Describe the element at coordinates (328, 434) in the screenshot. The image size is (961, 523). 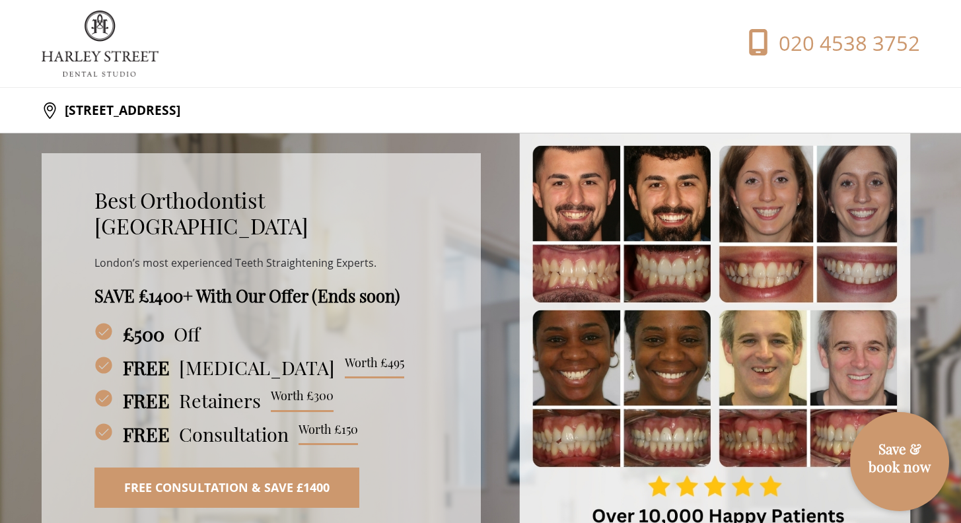
I see `span: Worth £150` at that location.